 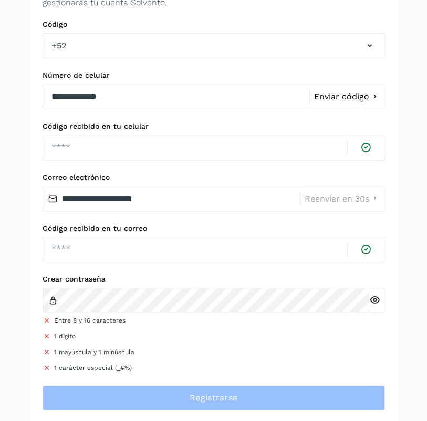 I want to click on label: Número de celular, so click(x=214, y=75).